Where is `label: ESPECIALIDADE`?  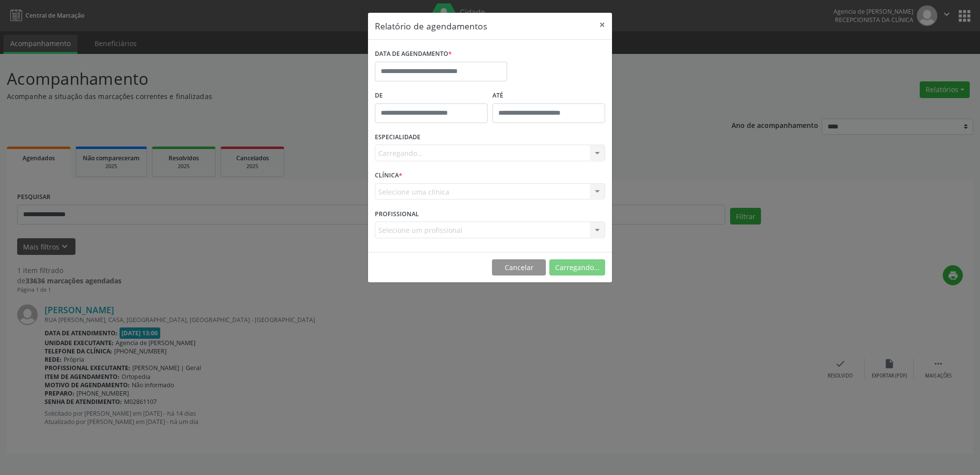 label: ESPECIALIDADE is located at coordinates (397, 137).